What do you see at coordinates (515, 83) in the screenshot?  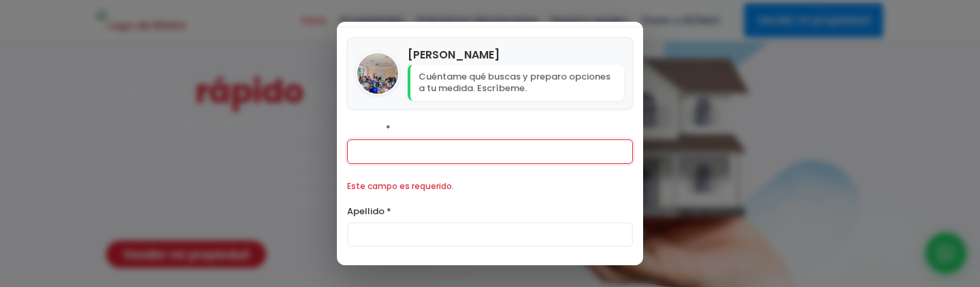 I see `p: Cuéntame qué buscas y preparo opciones a tu medida. Escríbeme.` at bounding box center [515, 83].